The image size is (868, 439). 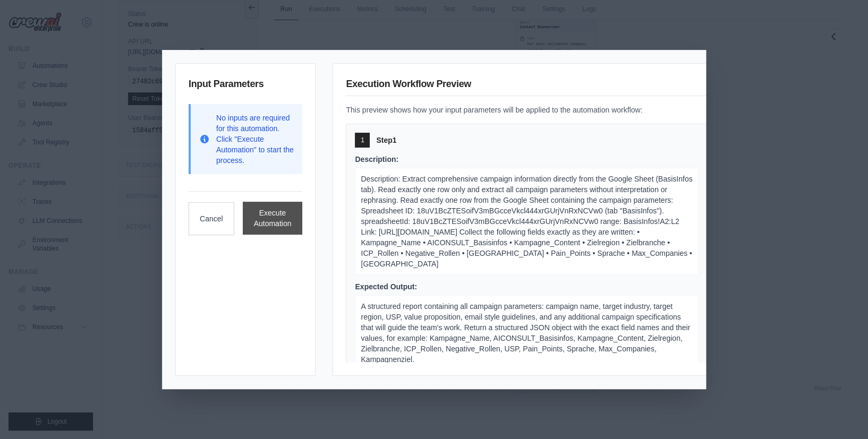 What do you see at coordinates (272, 218) in the screenshot?
I see `button: Execute Automation` at bounding box center [272, 218].